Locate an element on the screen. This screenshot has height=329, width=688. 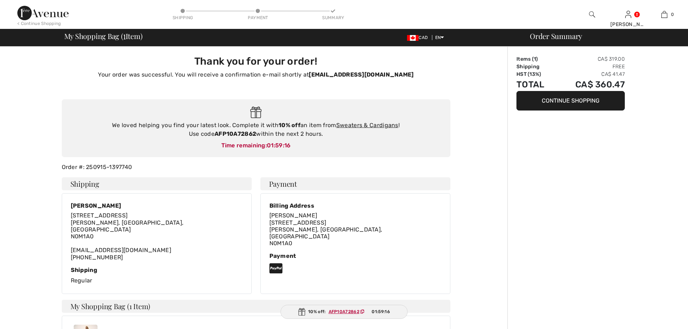
div: Summary is located at coordinates (333, 18).